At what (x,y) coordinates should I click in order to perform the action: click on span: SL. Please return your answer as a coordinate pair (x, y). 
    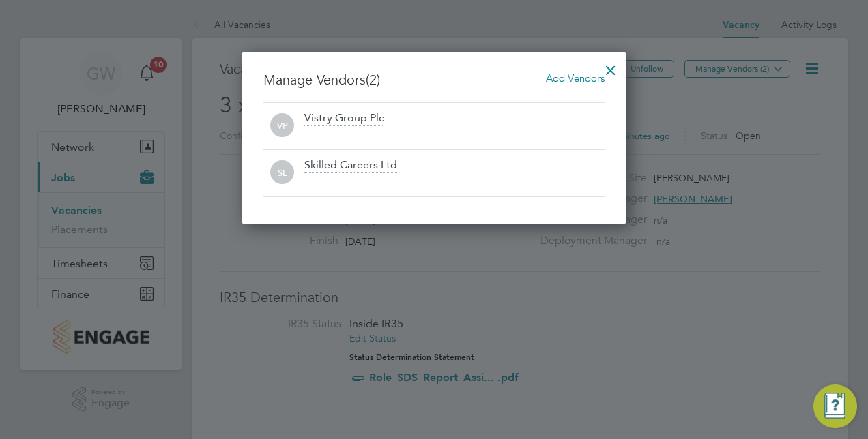
    Looking at the image, I should click on (282, 173).